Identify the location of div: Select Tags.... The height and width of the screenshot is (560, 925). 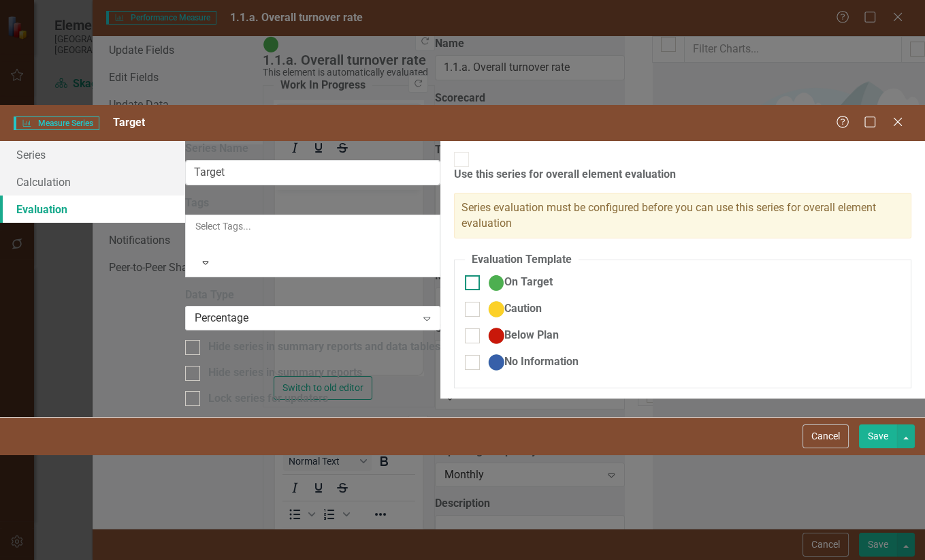
(313, 226).